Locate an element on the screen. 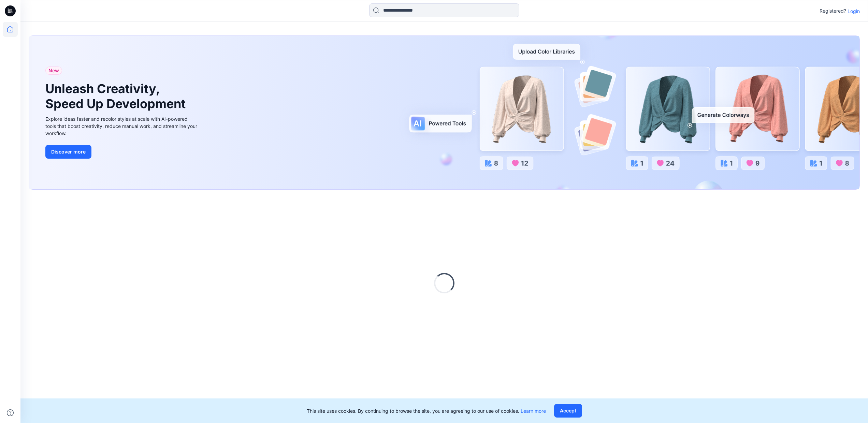  p: Registered? is located at coordinates (833, 11).